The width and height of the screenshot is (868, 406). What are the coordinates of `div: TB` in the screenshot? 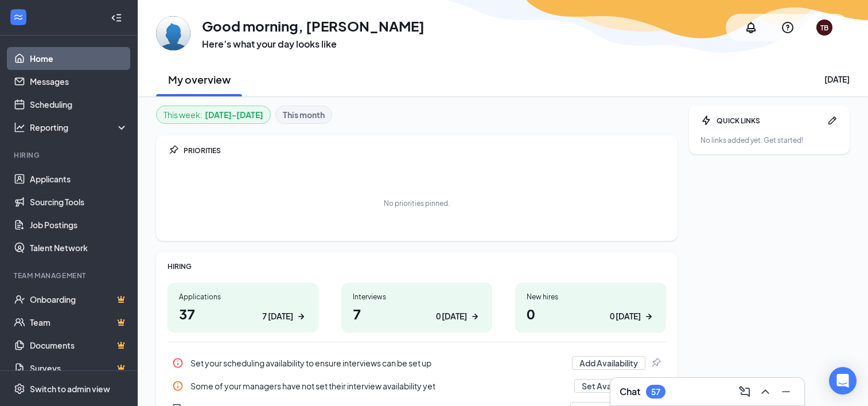 It's located at (824, 27).